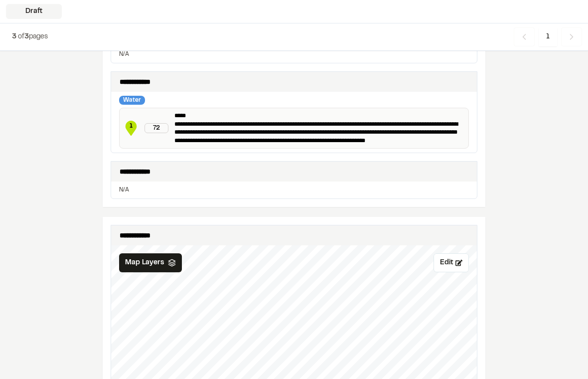  What do you see at coordinates (30, 37) in the screenshot?
I see `p: of pages` at bounding box center [30, 37].